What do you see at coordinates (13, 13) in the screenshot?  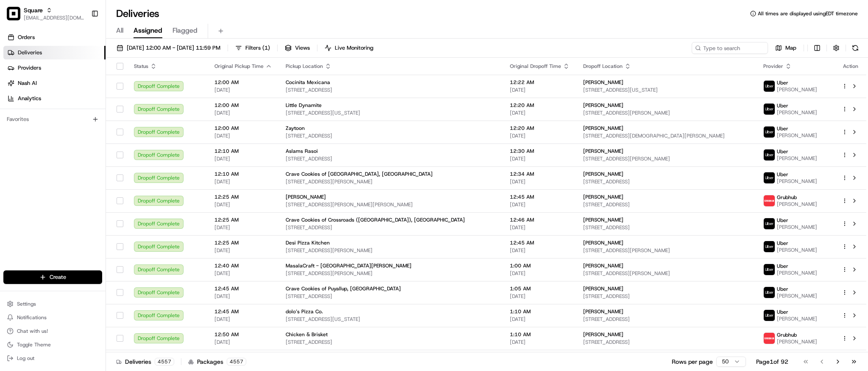 I see `img: Square` at bounding box center [13, 13].